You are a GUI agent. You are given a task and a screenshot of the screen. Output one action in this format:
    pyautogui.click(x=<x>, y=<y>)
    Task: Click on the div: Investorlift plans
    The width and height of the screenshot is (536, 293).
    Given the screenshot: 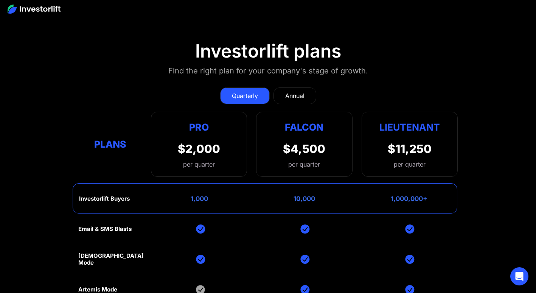 What is the action you would take?
    pyautogui.click(x=268, y=51)
    